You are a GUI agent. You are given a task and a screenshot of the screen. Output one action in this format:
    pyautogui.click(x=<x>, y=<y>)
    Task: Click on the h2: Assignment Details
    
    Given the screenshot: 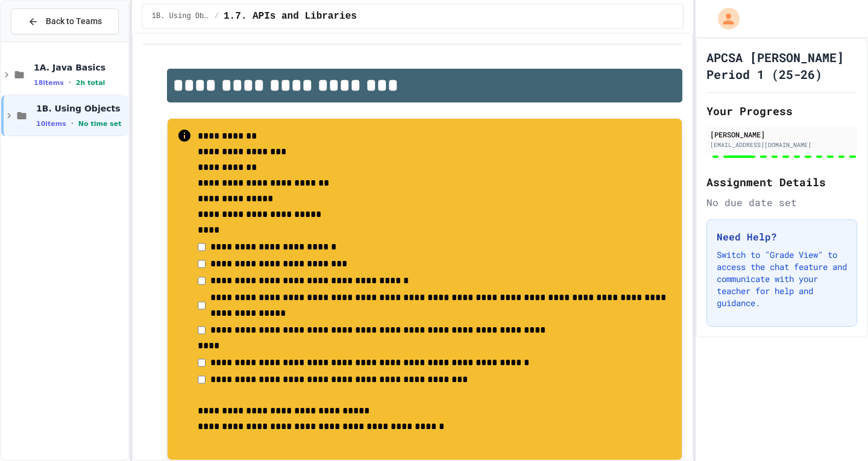 What is the action you would take?
    pyautogui.click(x=782, y=182)
    